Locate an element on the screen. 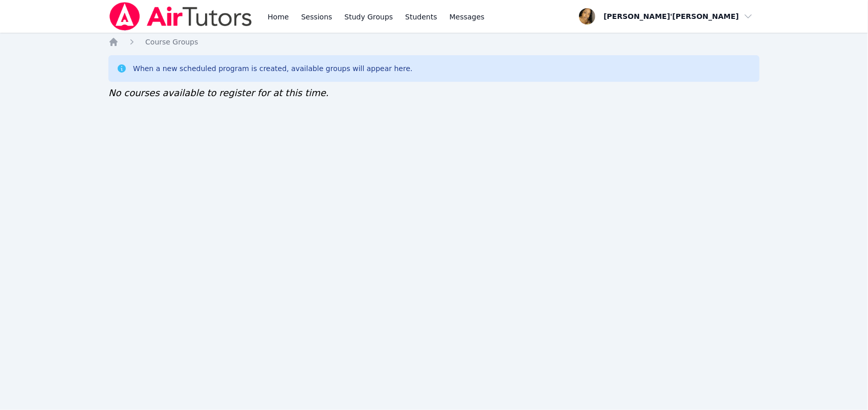 The height and width of the screenshot is (410, 868). img: Air Tutors is located at coordinates (180, 17).